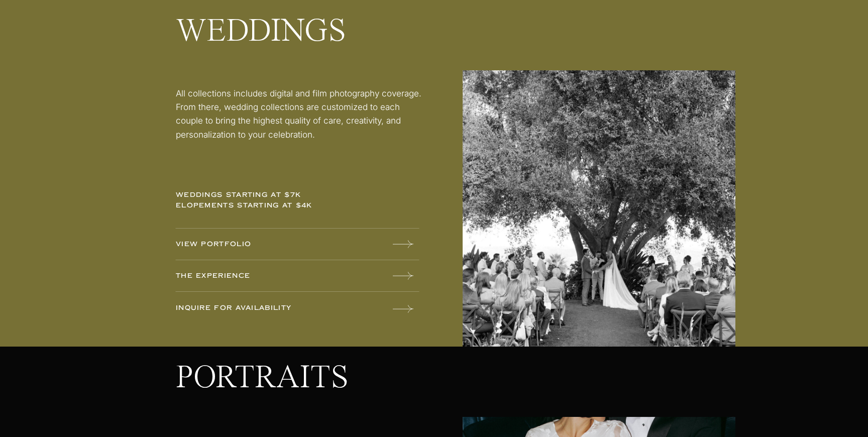 Image resolution: width=868 pixels, height=437 pixels. What do you see at coordinates (254, 308) in the screenshot?
I see `a: INQUIRE FOR AVAILABILITY` at bounding box center [254, 308].